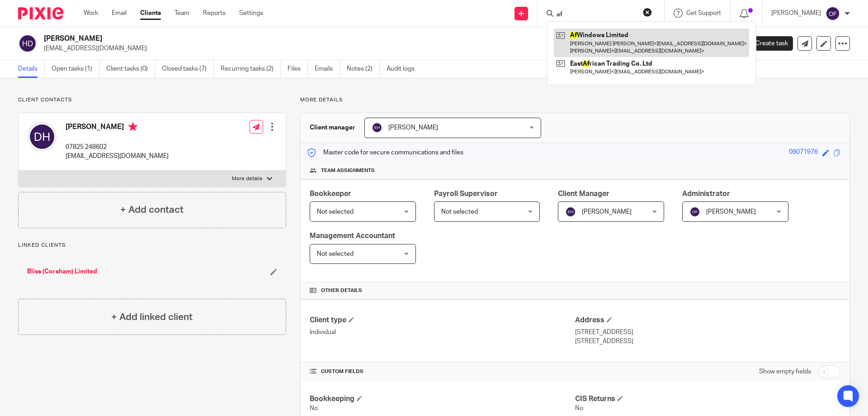 The width and height of the screenshot is (868, 416). Describe the element at coordinates (214, 13) in the screenshot. I see `a: Reports` at that location.